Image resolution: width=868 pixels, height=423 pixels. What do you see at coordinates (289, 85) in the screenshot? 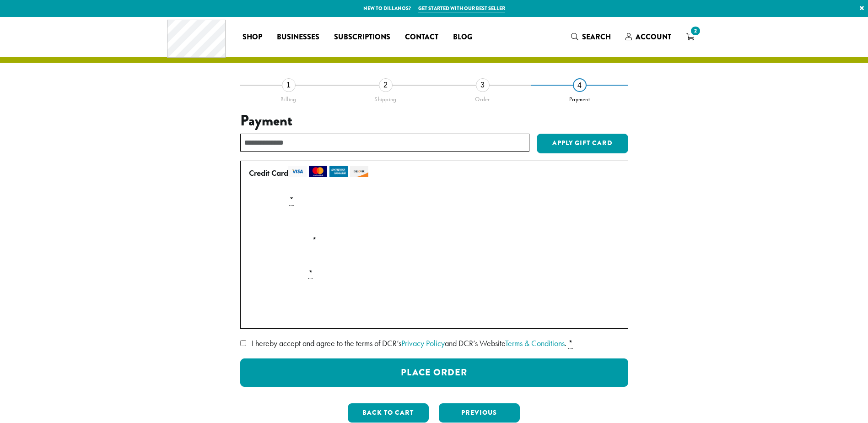
I see `div: 1` at bounding box center [289, 85].